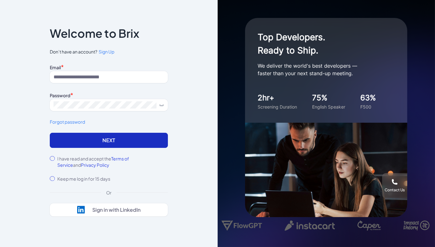  Describe the element at coordinates (55, 67) in the screenshot. I see `label: Email` at that location.